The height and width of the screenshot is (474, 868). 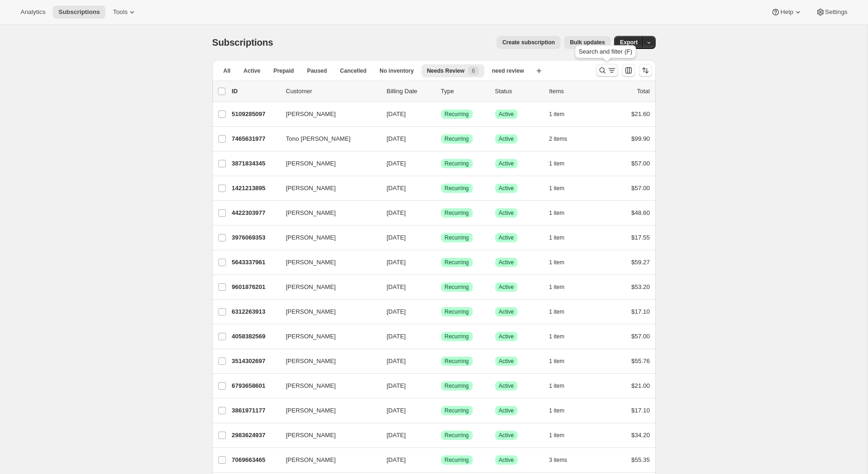 What do you see at coordinates (441, 91) in the screenshot?
I see `div: IDCustomerBilling DateTypeStatusItemsTotal` at bounding box center [441, 91].